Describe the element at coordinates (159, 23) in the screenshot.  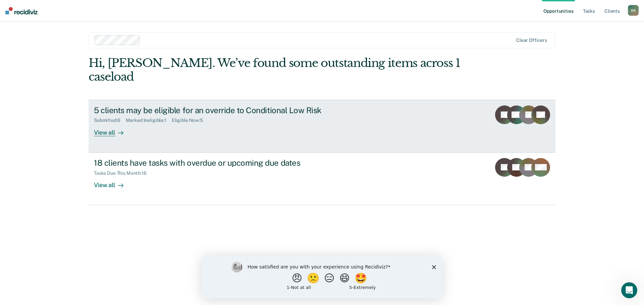
I see `button: 5` at that location.